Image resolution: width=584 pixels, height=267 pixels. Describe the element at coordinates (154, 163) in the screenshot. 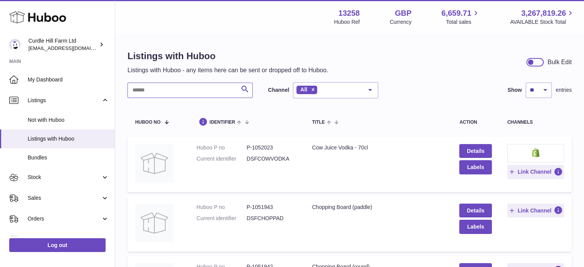

I see `img: Cow Juice Vodka - 70cl` at that location.